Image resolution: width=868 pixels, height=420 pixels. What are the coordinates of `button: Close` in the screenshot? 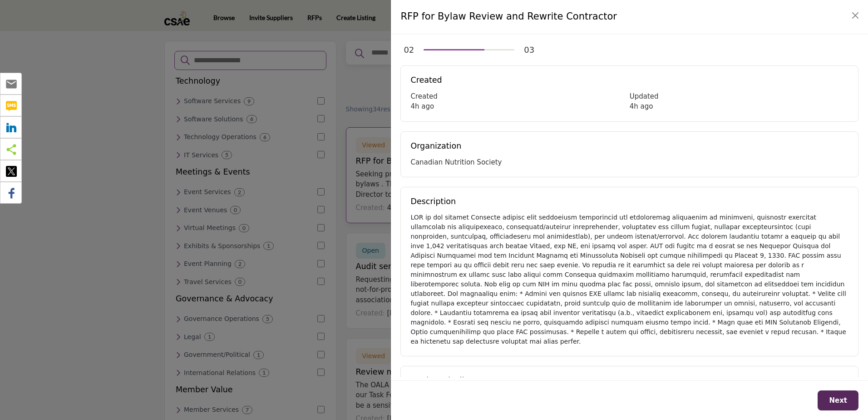 It's located at (856, 16).